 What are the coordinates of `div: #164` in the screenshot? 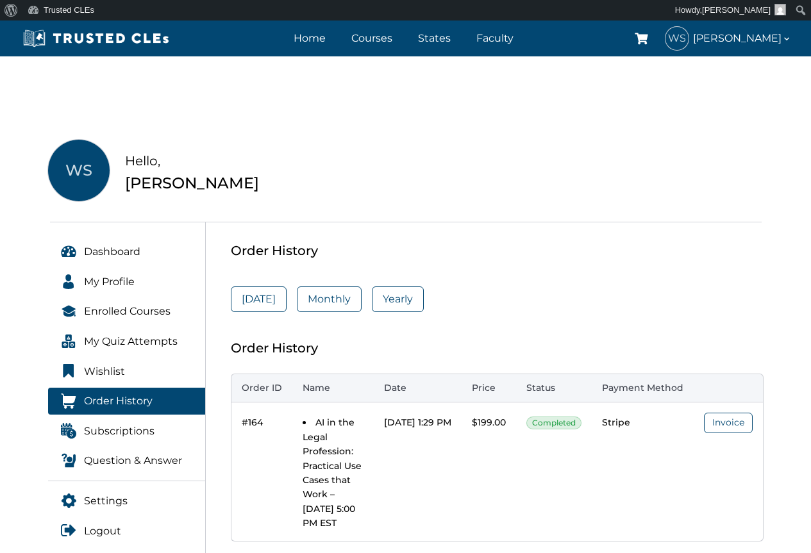 It's located at (262, 423).